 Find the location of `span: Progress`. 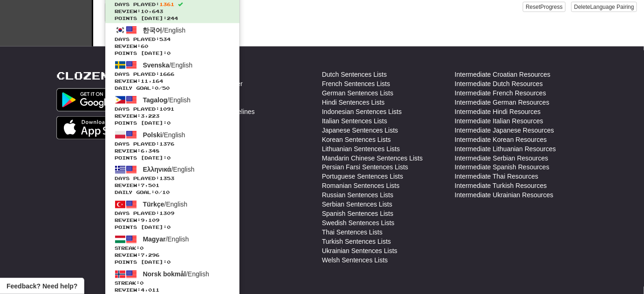

span: Progress is located at coordinates (552, 7).